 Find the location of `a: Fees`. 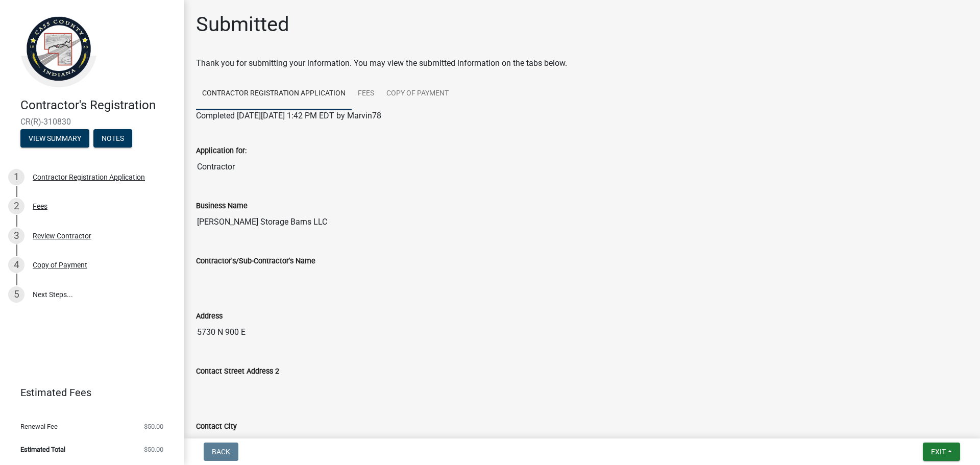

a: Fees is located at coordinates (366, 94).